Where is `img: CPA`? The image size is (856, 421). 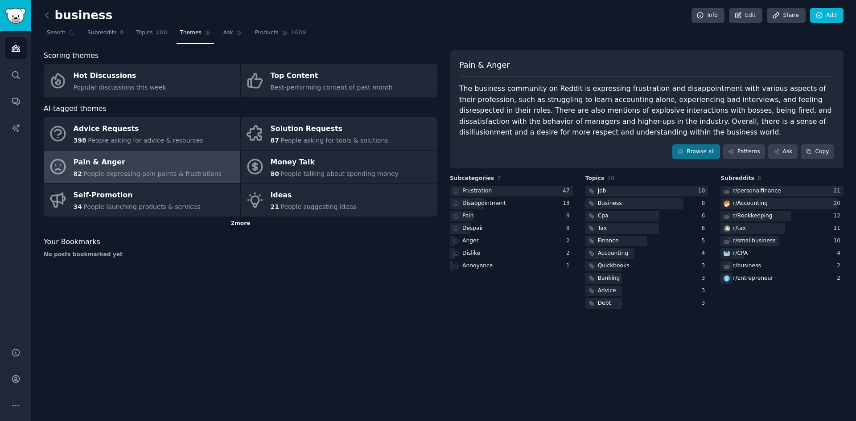
img: CPA is located at coordinates (727, 254).